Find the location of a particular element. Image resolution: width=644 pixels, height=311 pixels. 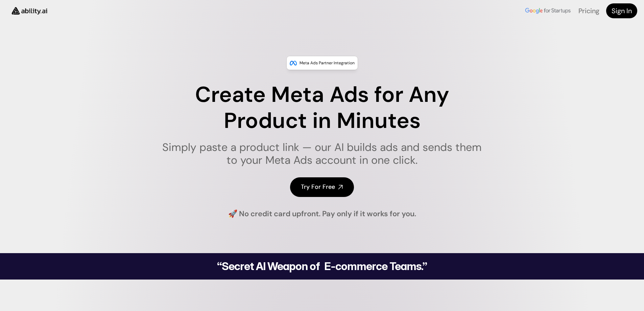

h1: Simply paste a product link — our AI builds ads and sends them to your Meta Ads account in one cl... is located at coordinates (322, 154).